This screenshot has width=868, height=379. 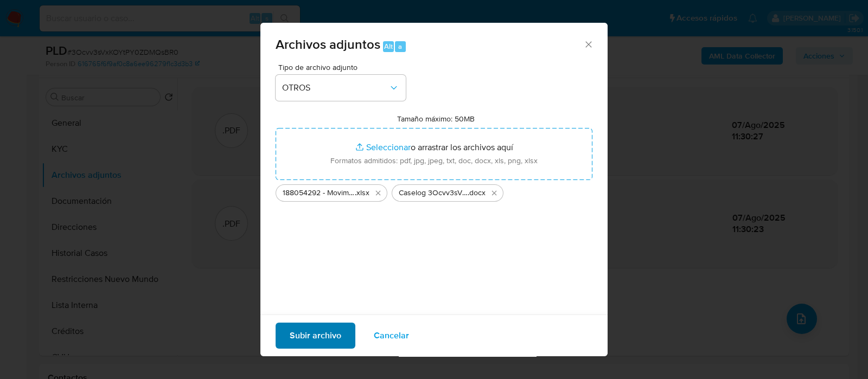 What do you see at coordinates (315, 336) in the screenshot?
I see `span: Subir archivo` at bounding box center [315, 336].